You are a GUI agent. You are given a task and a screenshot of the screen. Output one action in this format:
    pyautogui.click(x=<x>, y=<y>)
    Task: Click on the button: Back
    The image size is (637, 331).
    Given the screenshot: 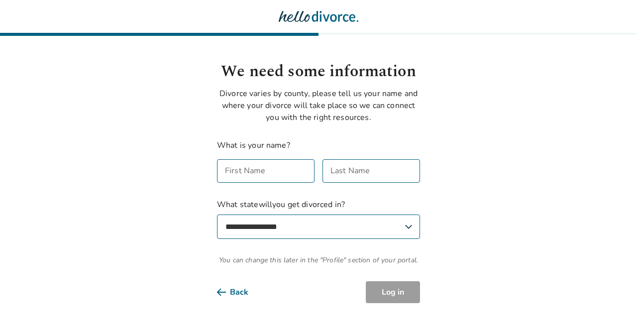 What is the action you would take?
    pyautogui.click(x=240, y=292)
    